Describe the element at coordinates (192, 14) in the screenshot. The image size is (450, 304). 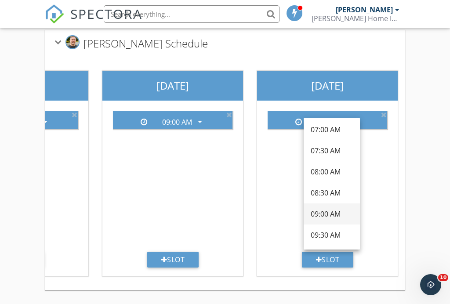
I see `input: Search everything...` at that location.